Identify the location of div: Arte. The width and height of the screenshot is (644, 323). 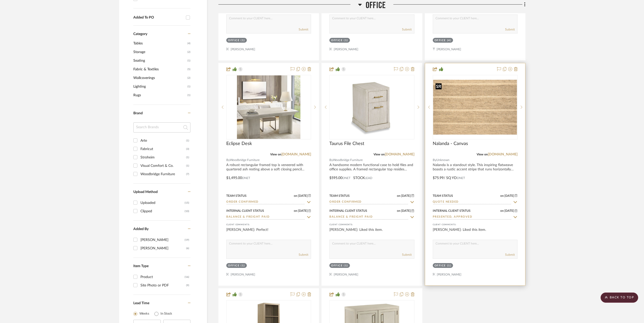
(163, 141).